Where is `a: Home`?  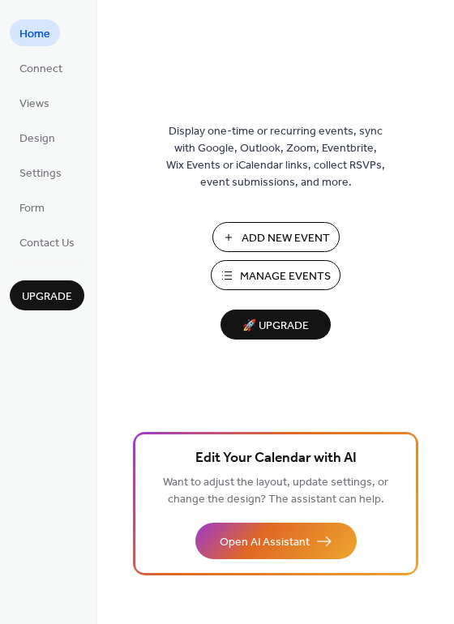
a: Home is located at coordinates (35, 32).